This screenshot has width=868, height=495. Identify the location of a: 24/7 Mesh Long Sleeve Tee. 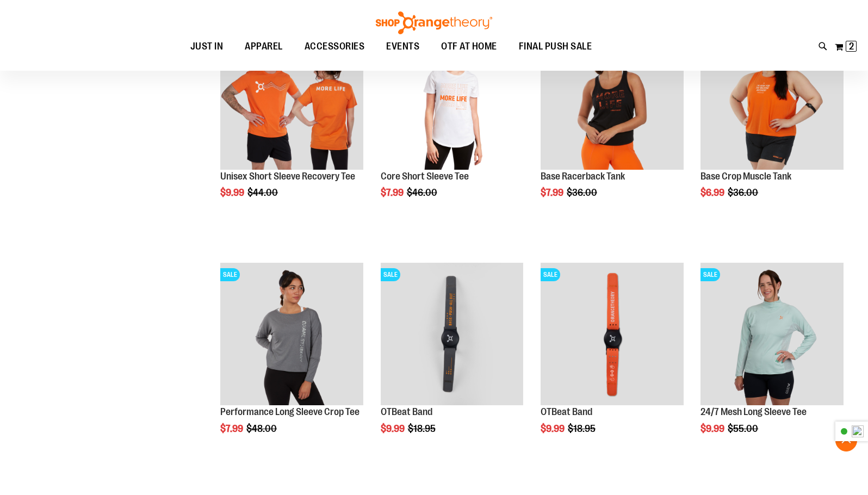
(754, 412).